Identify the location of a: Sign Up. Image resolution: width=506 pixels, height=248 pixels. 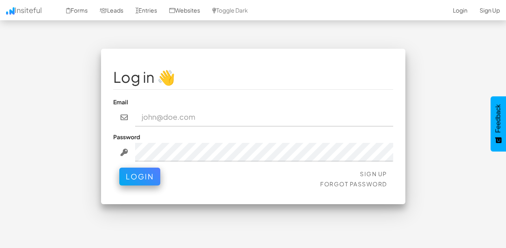
(374, 174).